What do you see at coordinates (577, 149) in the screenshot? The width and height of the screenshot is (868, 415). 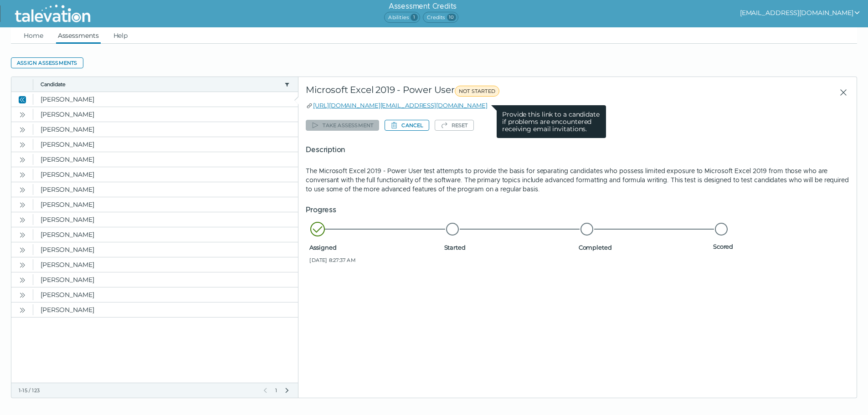 I see `h5: Description` at bounding box center [577, 149].